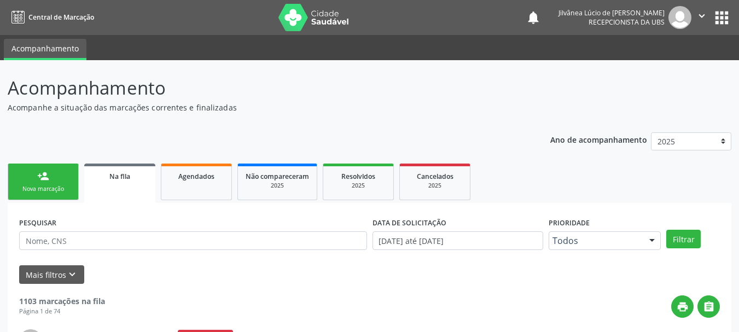 The height and width of the screenshot is (332, 739). I want to click on div: Página 1 de 74, so click(62, 311).